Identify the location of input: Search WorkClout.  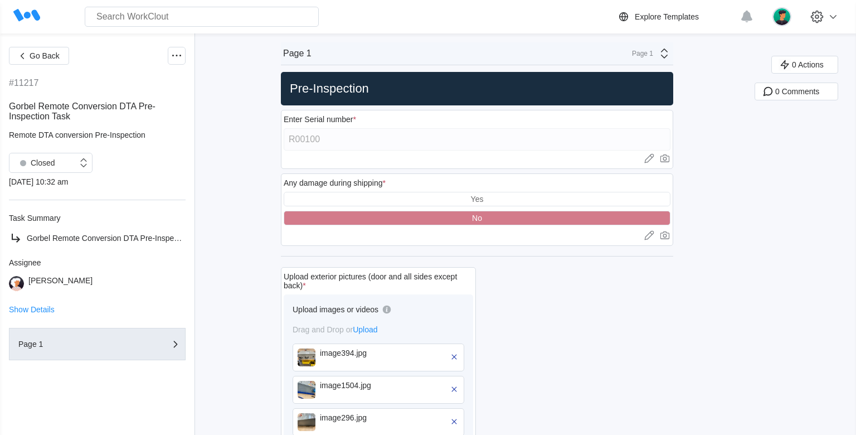
(202, 17).